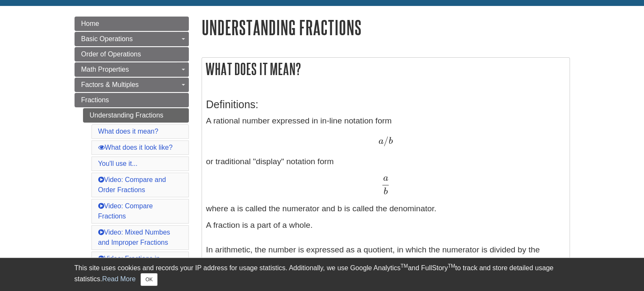  I want to click on a: Basic Operations, so click(132, 39).